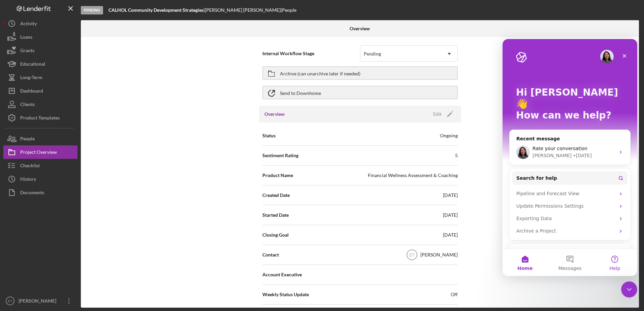  What do you see at coordinates (40, 152) in the screenshot?
I see `a: Project Overview` at bounding box center [40, 152].